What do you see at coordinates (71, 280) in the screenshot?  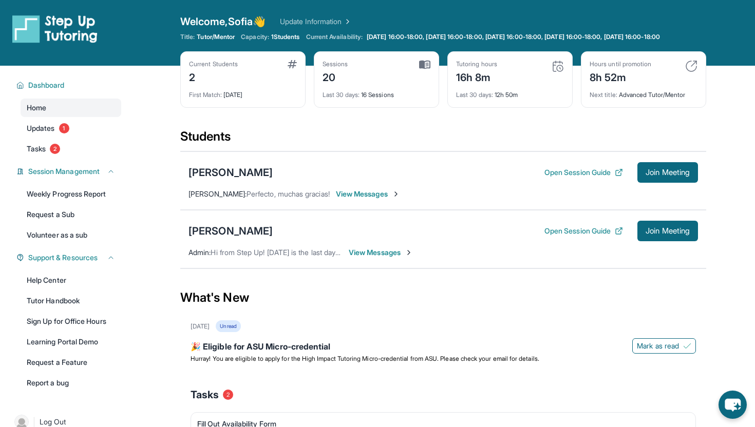 I see `a: Help Center` at bounding box center [71, 280].